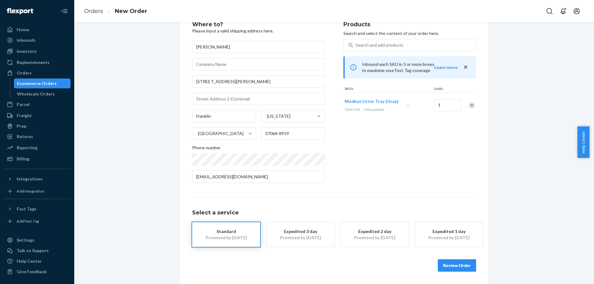 This screenshot has height=284, width=594. Describe the element at coordinates (446, 67) in the screenshot. I see `button: Learn more` at that location.